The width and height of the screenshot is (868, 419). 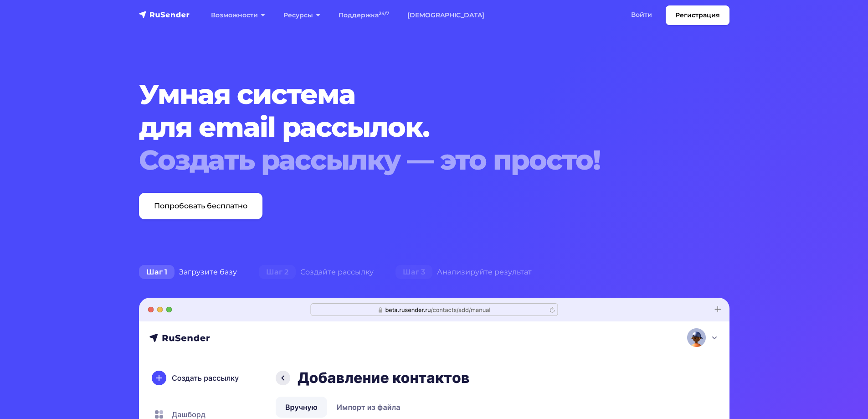 I want to click on div: Загрузите базу, so click(x=187, y=272).